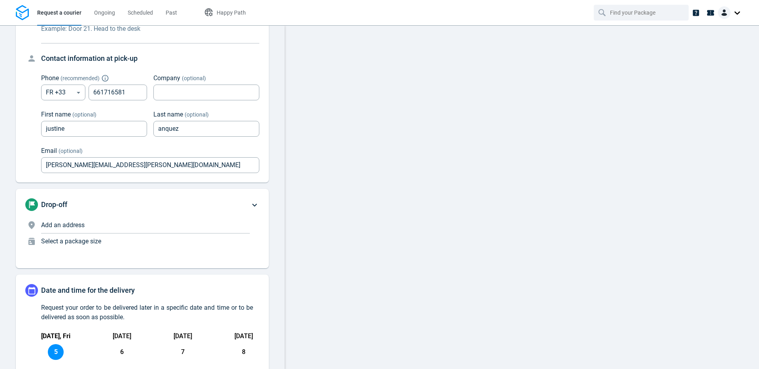 This screenshot has height=369, width=759. What do you see at coordinates (642, 13) in the screenshot?
I see `input: Find your Package` at bounding box center [642, 13].